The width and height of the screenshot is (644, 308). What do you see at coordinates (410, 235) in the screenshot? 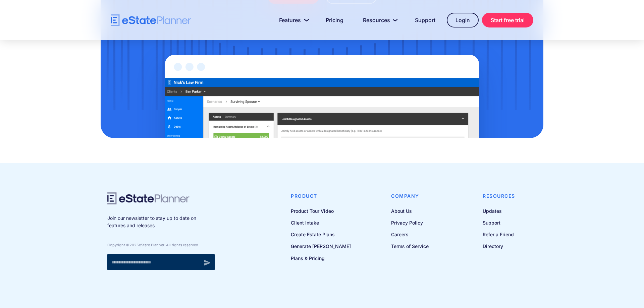
I see `a: Careers` at bounding box center [410, 235].